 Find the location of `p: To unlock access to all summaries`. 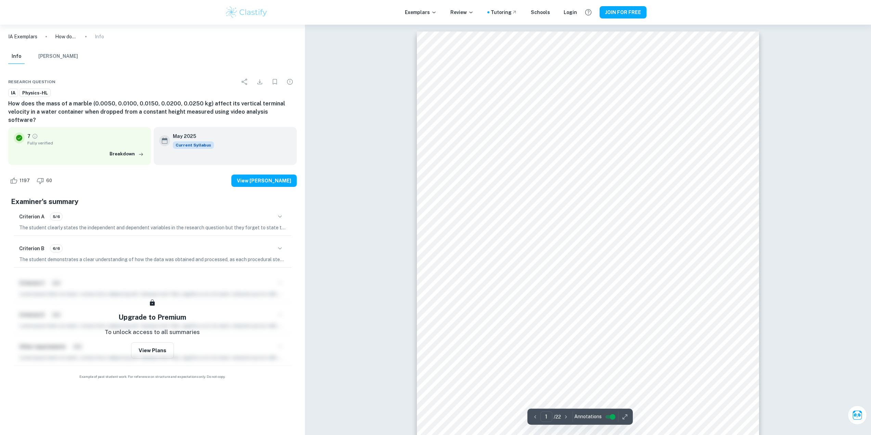

p: To unlock access to all summaries is located at coordinates (152, 332).